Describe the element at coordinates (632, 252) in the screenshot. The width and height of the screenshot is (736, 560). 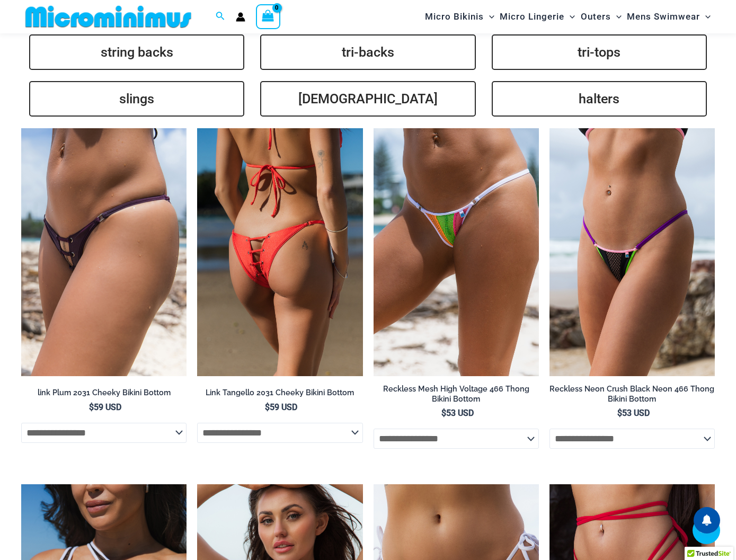
I see `a: Reckless Neon Crush Black Neon 466 Thong 01Reckless Neon Crush Black Neon 466 Thong 03Reckless Ne...` at that location.